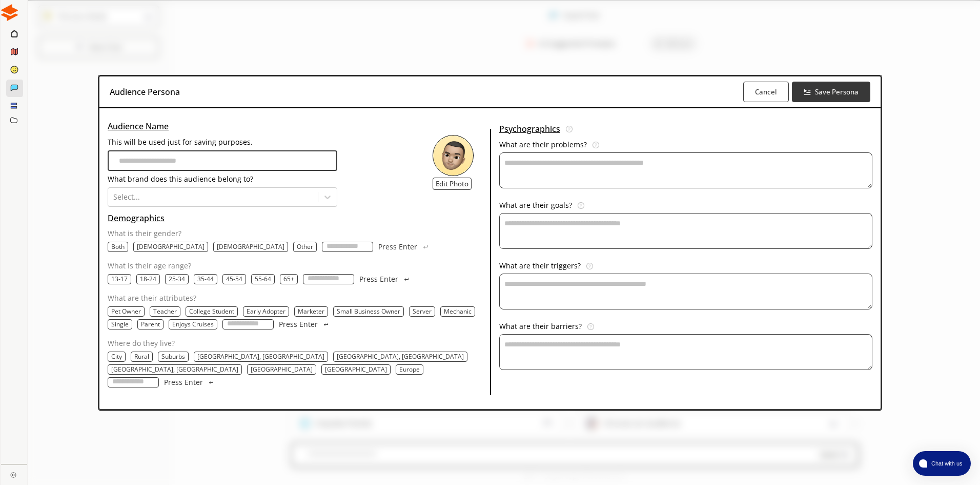  What do you see at coordinates (766, 91) in the screenshot?
I see `button: Cancel` at bounding box center [766, 91].